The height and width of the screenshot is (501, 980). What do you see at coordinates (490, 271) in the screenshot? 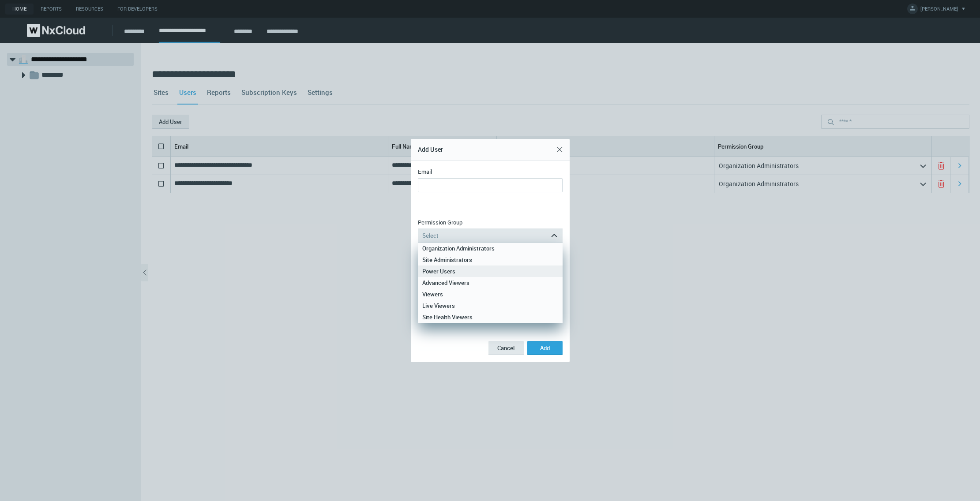
I see `div: Power Users` at bounding box center [490, 271].